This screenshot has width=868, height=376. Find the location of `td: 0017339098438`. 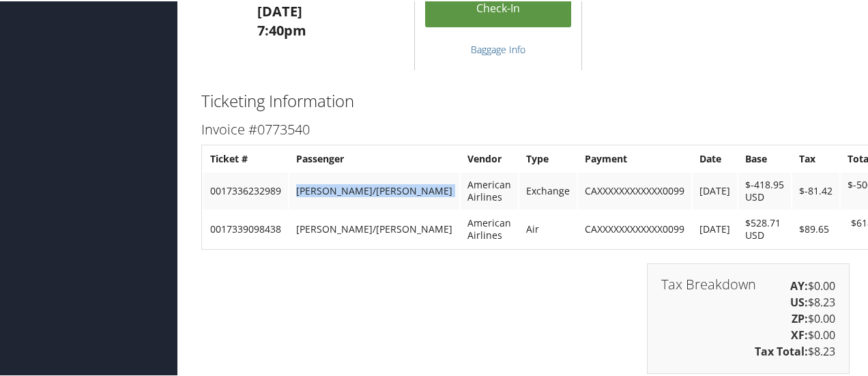

td: 0017339098438 is located at coordinates (245, 228).